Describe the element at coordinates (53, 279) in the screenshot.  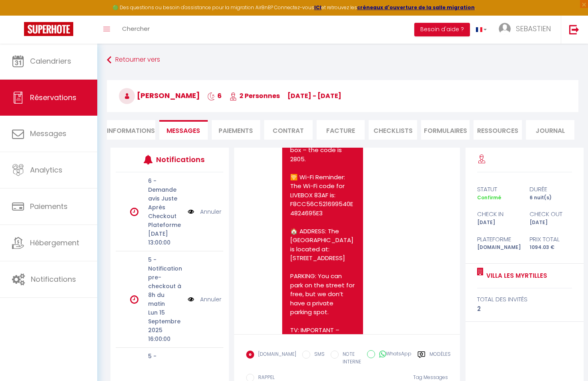
I see `span: Notifications` at that location.